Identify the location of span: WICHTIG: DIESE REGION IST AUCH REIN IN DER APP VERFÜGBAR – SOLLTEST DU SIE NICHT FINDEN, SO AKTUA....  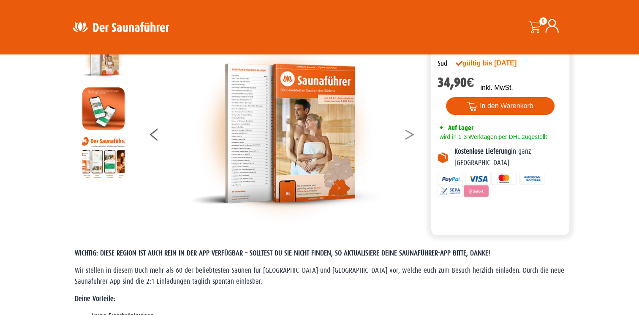
(283, 253).